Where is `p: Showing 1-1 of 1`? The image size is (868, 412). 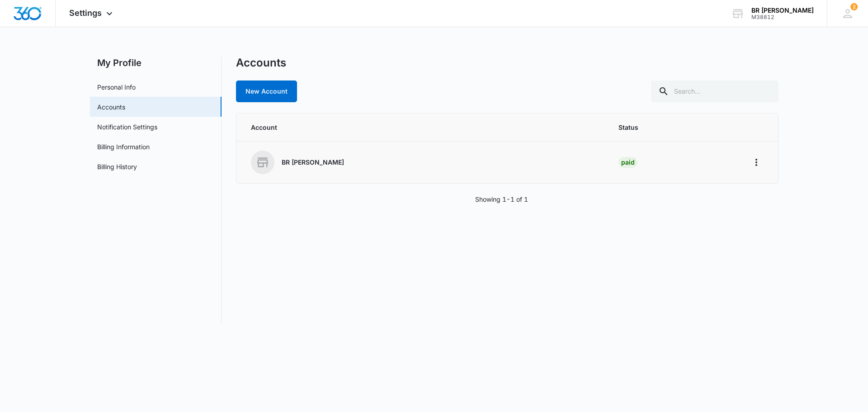 p: Showing 1-1 of 1 is located at coordinates (502, 199).